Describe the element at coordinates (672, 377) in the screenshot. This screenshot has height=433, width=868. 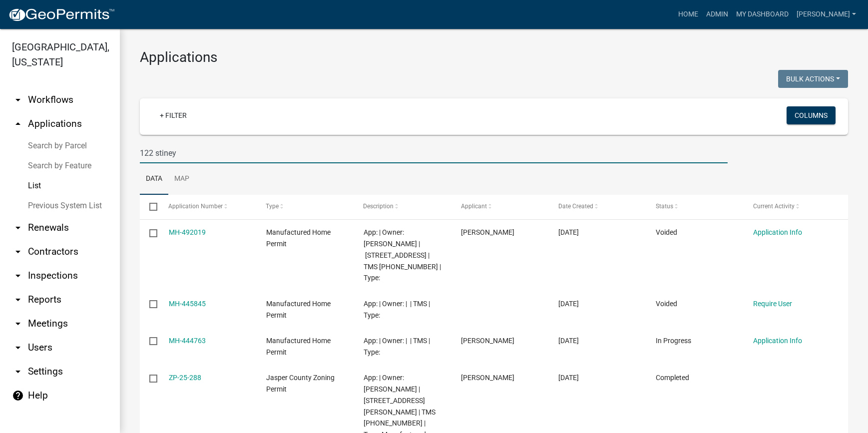
I see `span: Completed` at that location.